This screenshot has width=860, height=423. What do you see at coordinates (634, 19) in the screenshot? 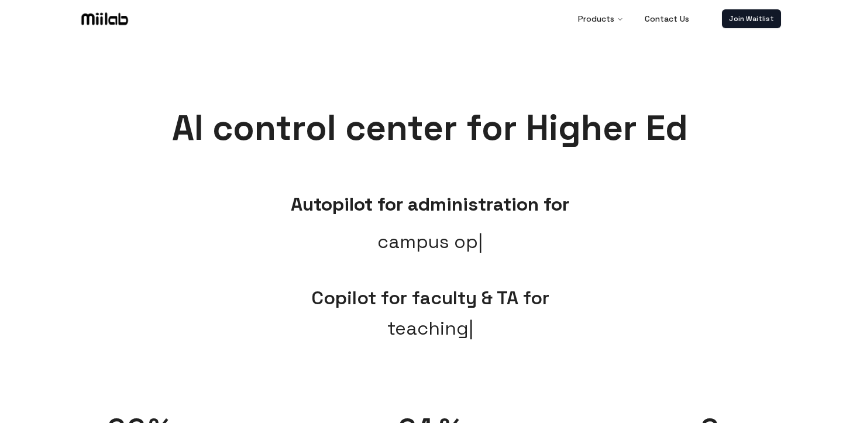
I see `nav: Main` at bounding box center [634, 19].